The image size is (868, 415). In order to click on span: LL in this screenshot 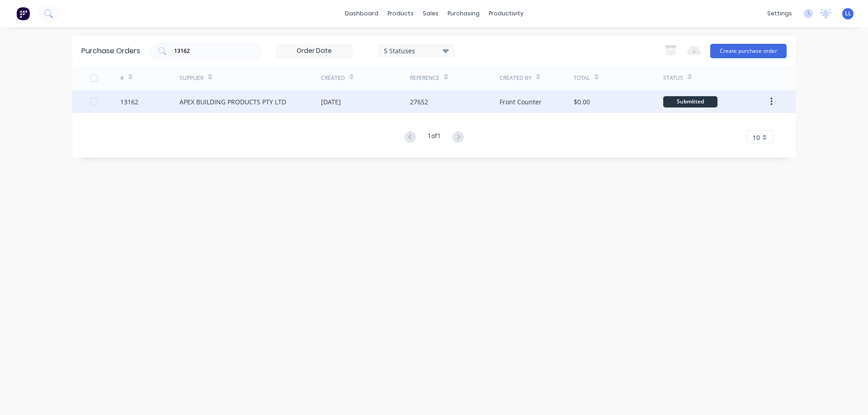, I will do `click(848, 13)`.